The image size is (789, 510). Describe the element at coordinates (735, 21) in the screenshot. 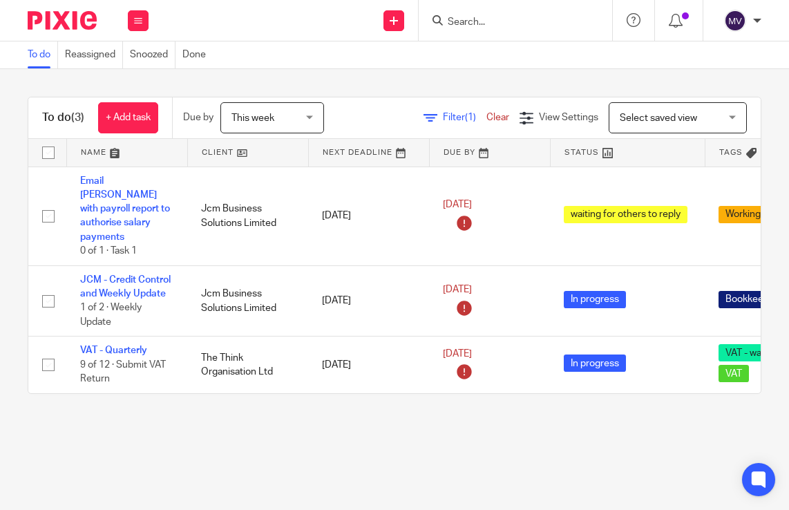

I see `img: svg%3E` at that location.